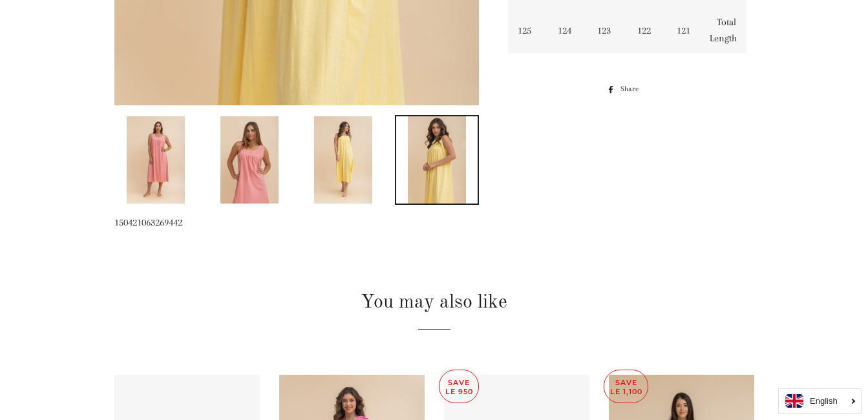  Describe the element at coordinates (824, 400) in the screenshot. I see `i: English` at that location.